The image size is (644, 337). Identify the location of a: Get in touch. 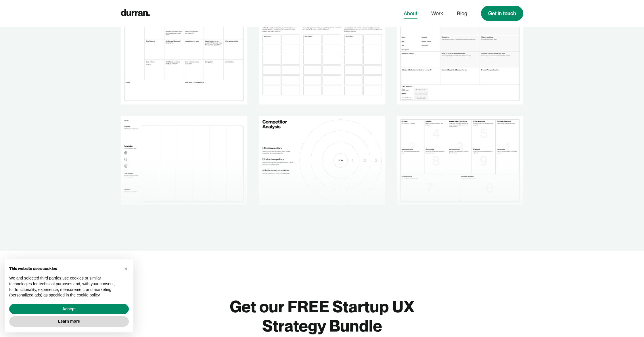
(502, 13).